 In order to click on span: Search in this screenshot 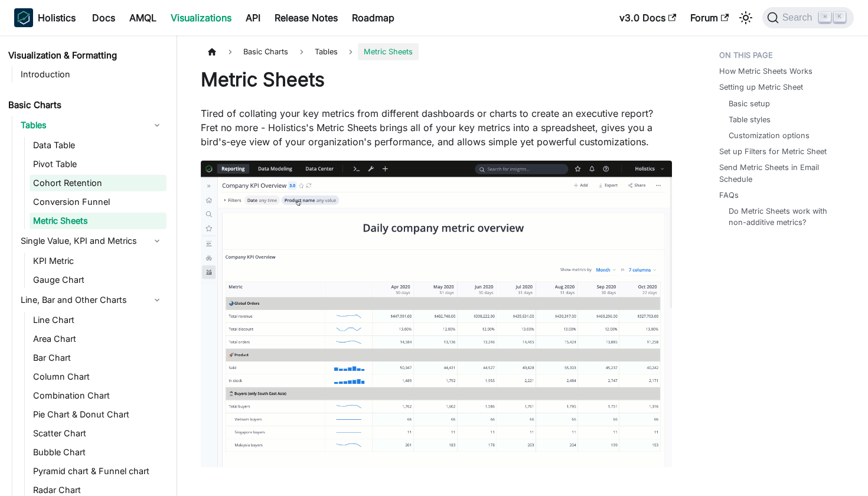, I will do `click(798, 18)`.